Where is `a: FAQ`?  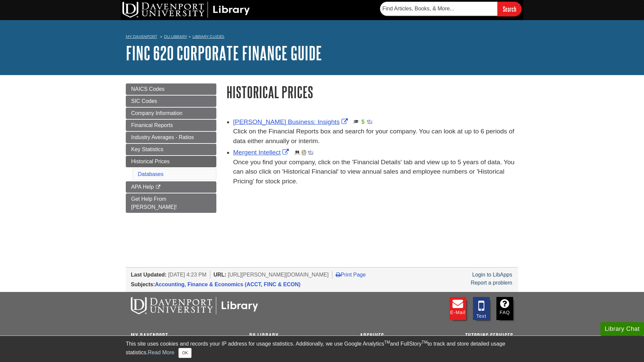
a: FAQ is located at coordinates (505, 308).